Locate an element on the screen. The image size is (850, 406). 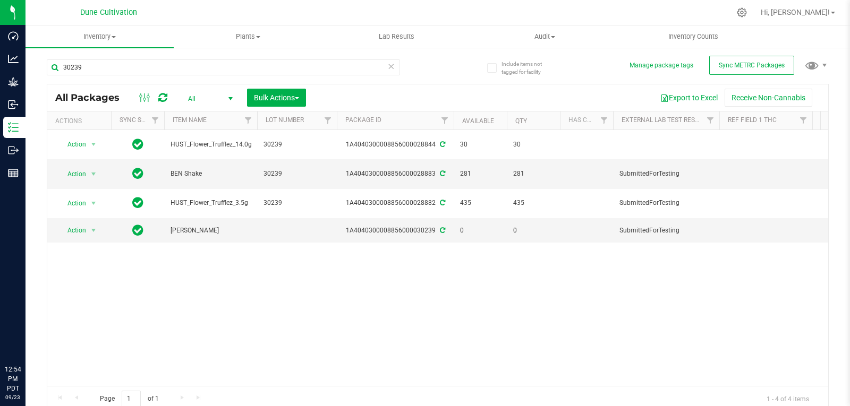
a: Available is located at coordinates (478, 121).